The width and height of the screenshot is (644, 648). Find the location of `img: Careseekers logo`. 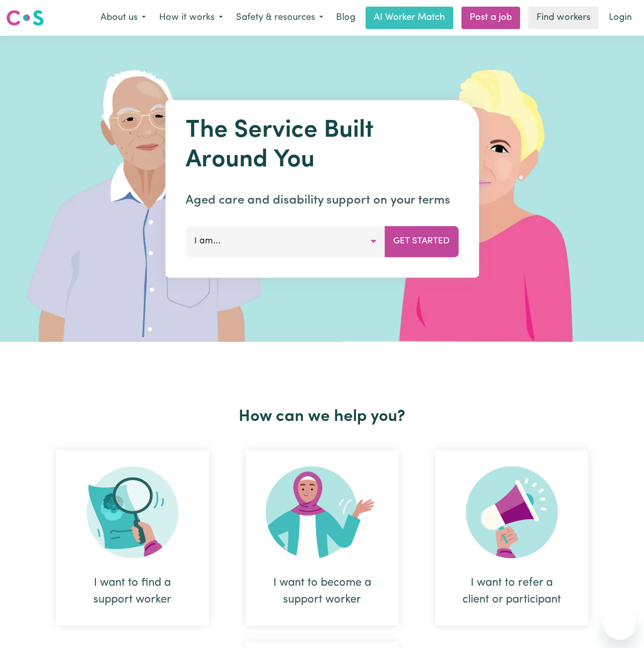

img: Careseekers logo is located at coordinates (25, 18).